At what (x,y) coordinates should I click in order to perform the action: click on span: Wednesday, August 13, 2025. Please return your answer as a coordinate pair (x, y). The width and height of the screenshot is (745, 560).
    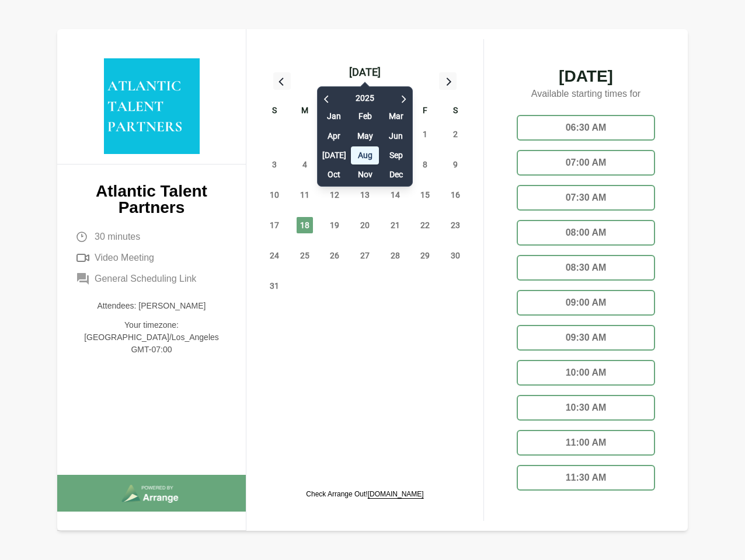
    Looking at the image, I should click on (365, 195).